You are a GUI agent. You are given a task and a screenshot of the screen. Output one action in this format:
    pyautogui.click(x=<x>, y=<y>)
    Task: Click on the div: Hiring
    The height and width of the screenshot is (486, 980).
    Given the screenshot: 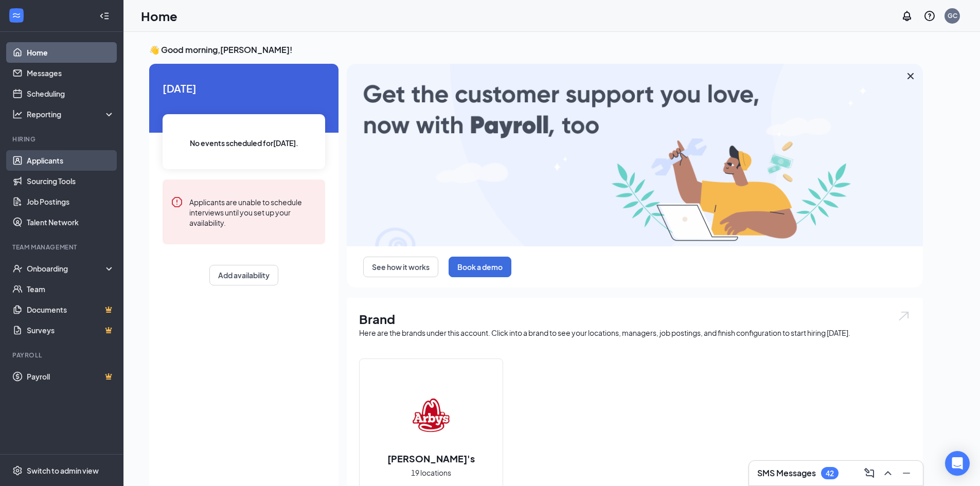 What is the action you would take?
    pyautogui.click(x=62, y=139)
    